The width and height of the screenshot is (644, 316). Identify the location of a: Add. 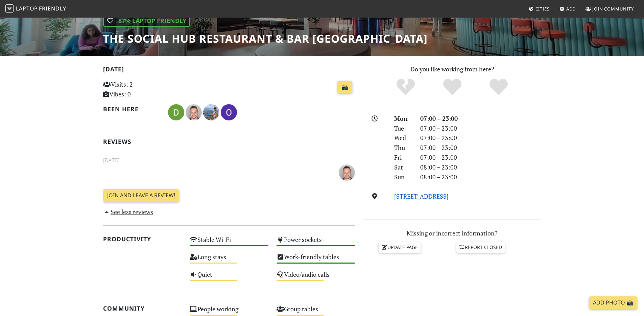
(568, 9).